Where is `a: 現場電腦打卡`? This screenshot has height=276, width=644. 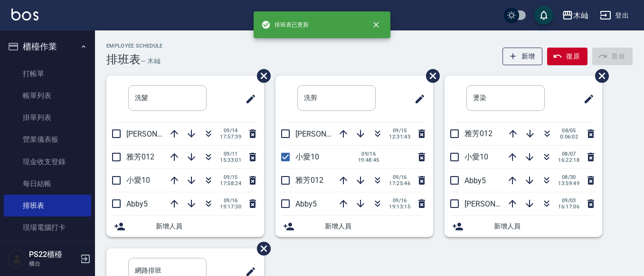 a: 現場電腦打卡 is located at coordinates (48, 228).